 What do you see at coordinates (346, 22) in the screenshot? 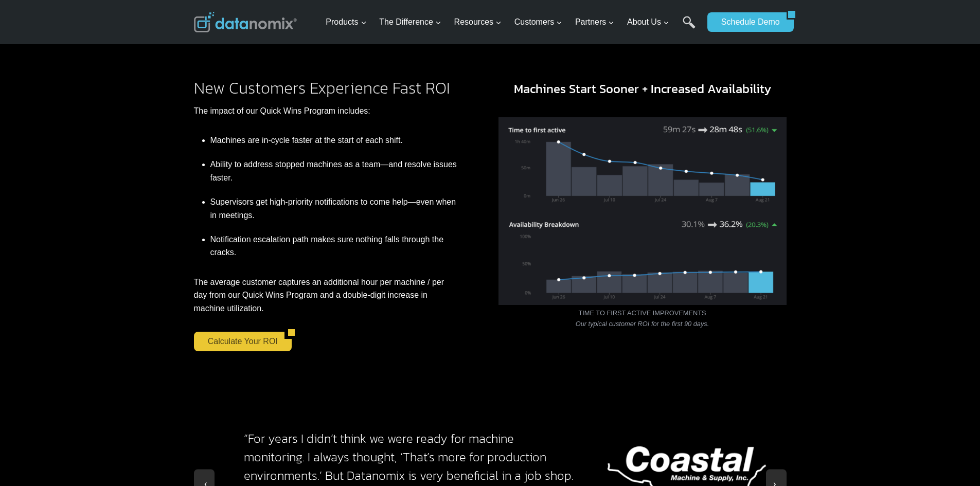
I see `span: Products` at bounding box center [346, 22].